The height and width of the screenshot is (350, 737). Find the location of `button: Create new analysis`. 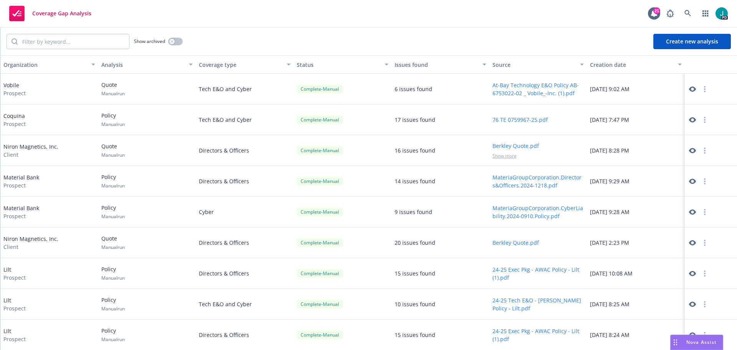

button: Create new analysis is located at coordinates (692, 41).